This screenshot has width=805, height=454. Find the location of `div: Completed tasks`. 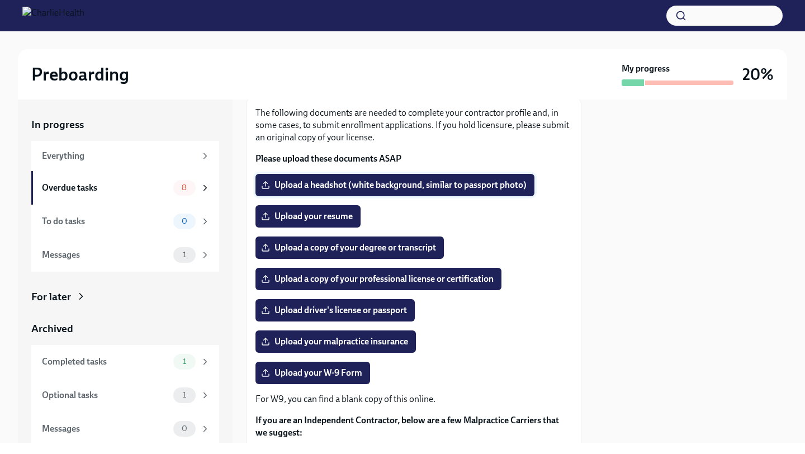

div: Completed tasks is located at coordinates (105, 362).